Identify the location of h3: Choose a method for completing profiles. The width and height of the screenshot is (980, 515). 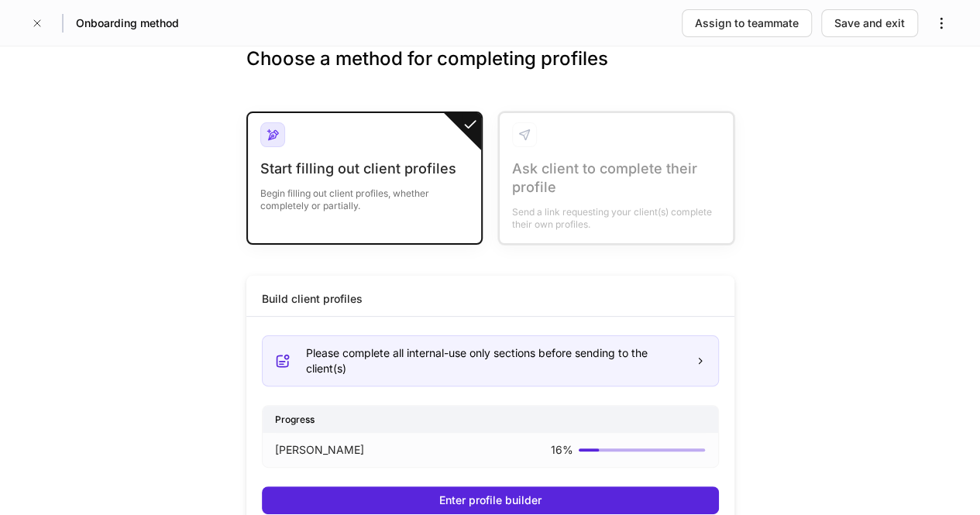
(490, 71).